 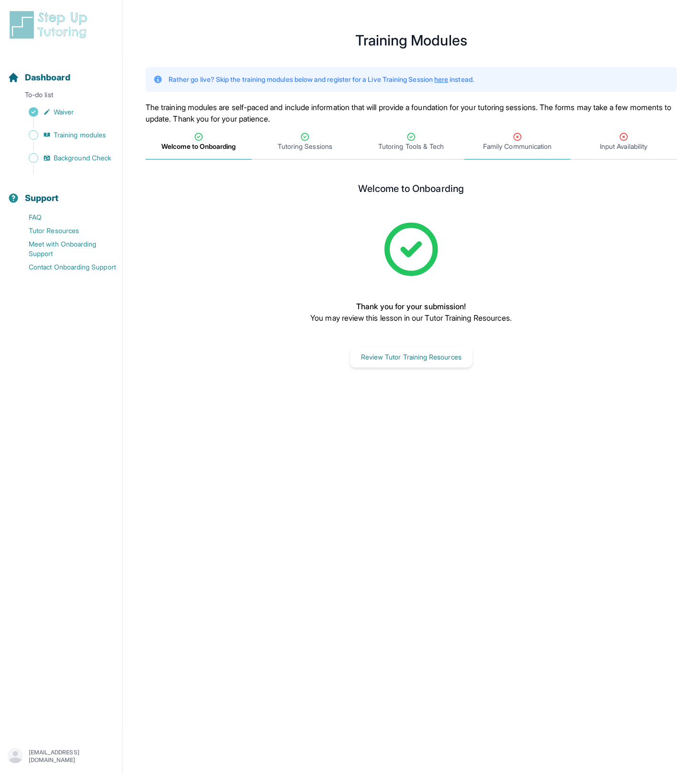 I want to click on span: Tutoring Sessions, so click(x=305, y=146).